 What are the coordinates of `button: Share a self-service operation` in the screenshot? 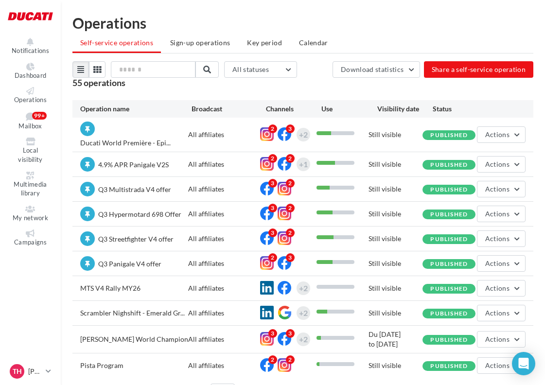 It's located at (479, 70).